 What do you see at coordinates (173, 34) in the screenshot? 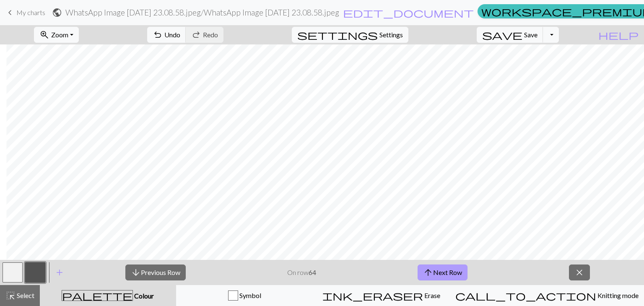
I see `span: Undo` at bounding box center [173, 34].